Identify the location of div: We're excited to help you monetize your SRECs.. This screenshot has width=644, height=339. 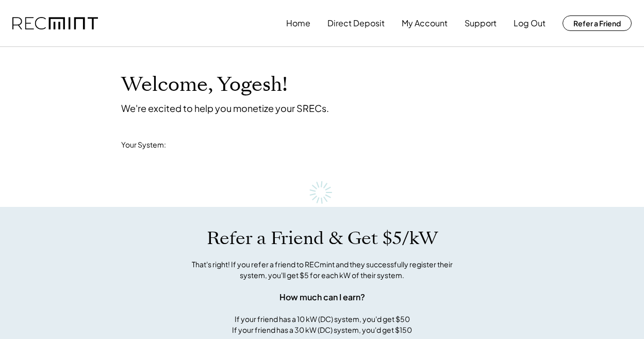
(225, 108).